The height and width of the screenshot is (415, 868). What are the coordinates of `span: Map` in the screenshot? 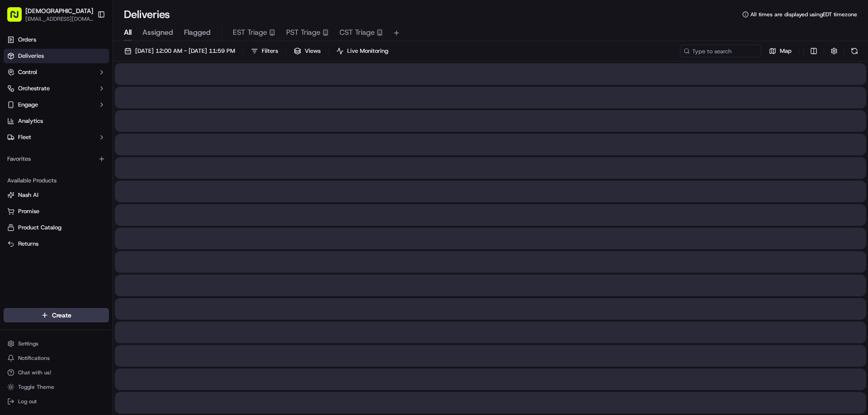 It's located at (785, 51).